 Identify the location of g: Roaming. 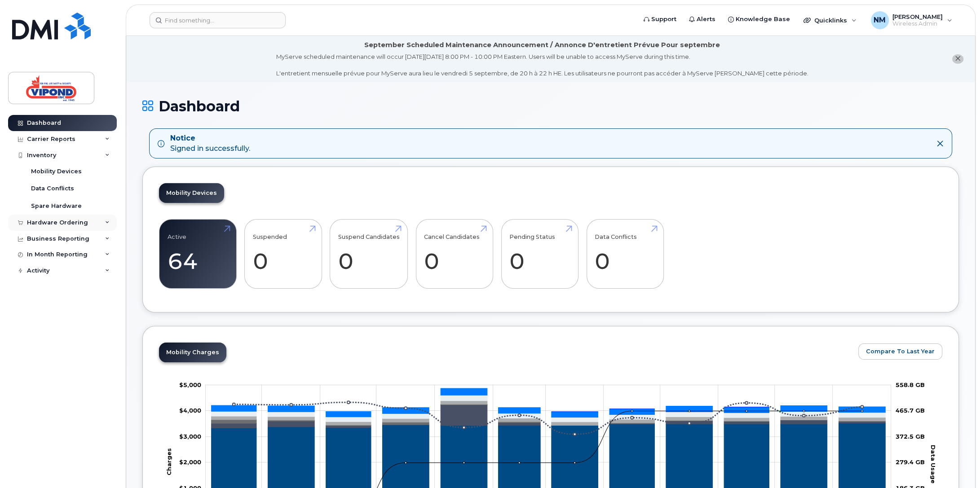
(549, 417).